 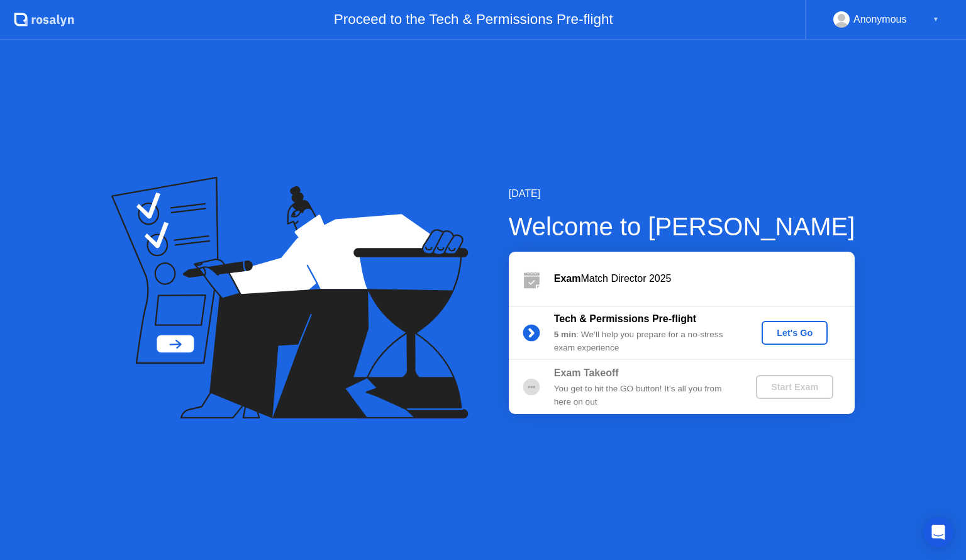 I want to click on button: Let's Go, so click(x=795, y=333).